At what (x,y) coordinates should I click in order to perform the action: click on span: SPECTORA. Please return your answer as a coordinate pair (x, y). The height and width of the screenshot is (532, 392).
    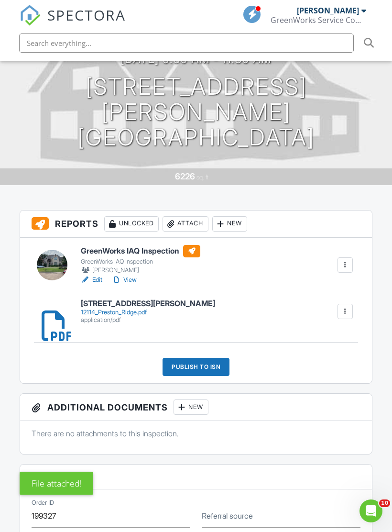
    Looking at the image, I should click on (87, 15).